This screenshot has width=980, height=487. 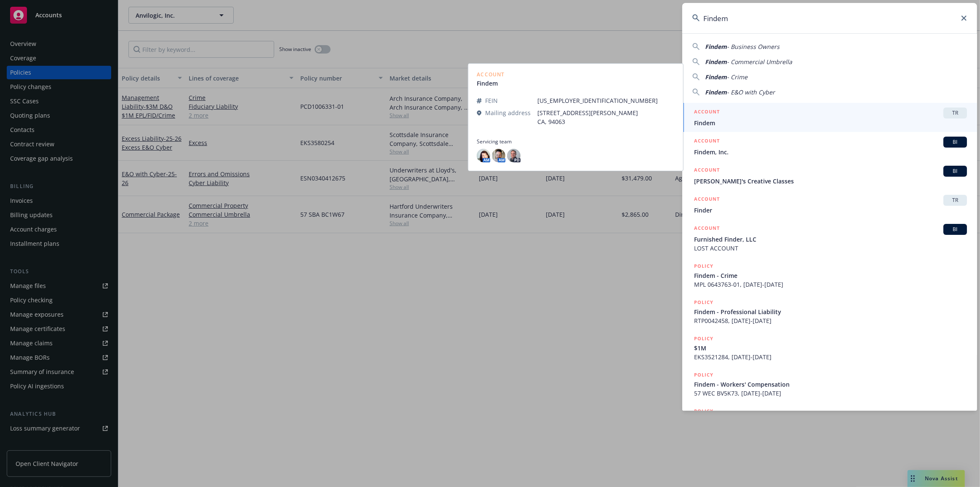 What do you see at coordinates (830, 117) in the screenshot?
I see `a: ACCOUNTTRFindem` at bounding box center [830, 117].